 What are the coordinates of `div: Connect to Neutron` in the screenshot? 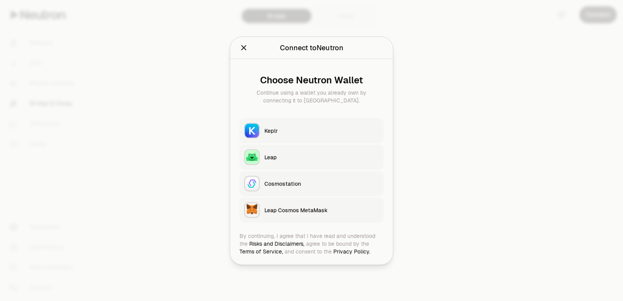 It's located at (311, 47).